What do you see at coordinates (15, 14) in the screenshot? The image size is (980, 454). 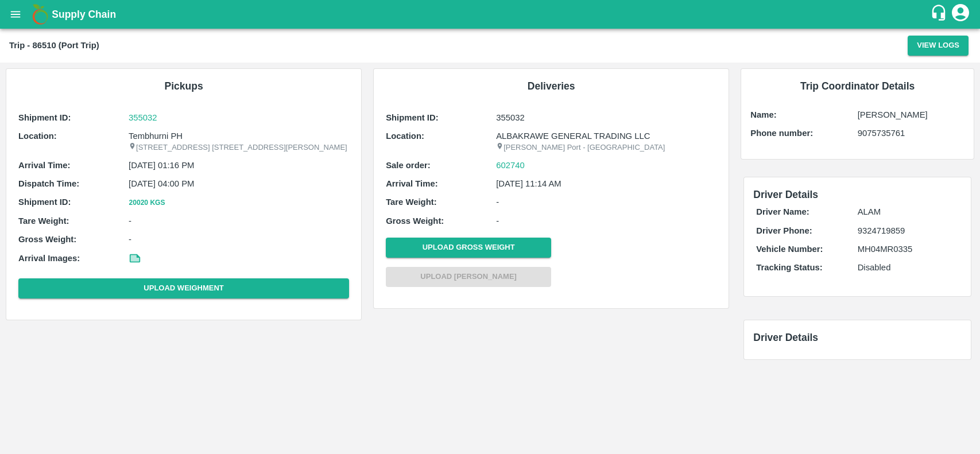 I see `button: open drawer` at bounding box center [15, 14].